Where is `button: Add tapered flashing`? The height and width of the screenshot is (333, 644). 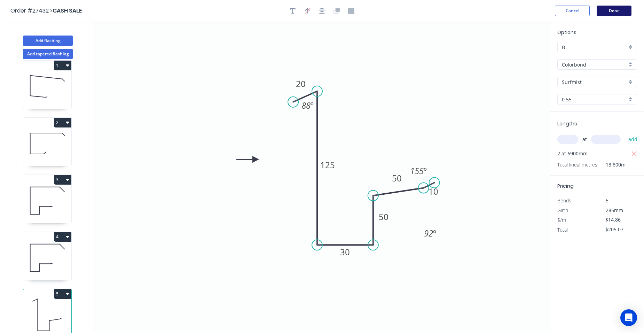
button: Add tapered flashing is located at coordinates (48, 54).